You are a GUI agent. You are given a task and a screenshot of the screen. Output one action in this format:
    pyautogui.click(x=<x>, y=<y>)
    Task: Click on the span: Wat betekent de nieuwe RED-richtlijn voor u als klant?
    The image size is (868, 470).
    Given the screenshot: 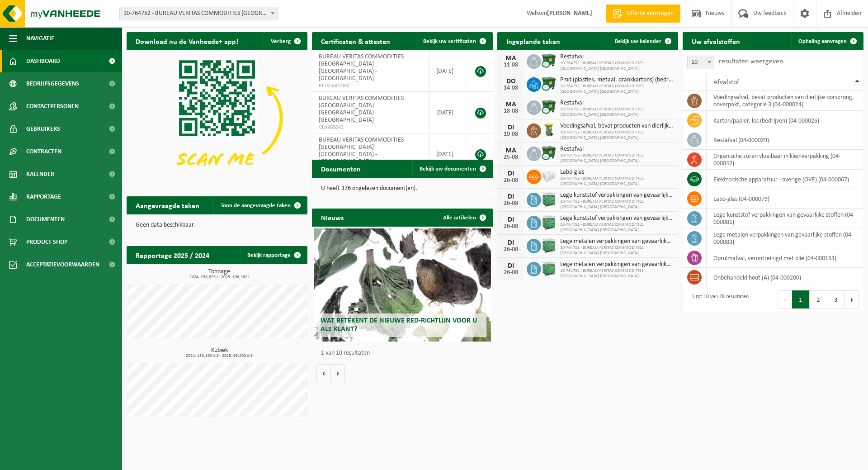 What is the action you would take?
    pyautogui.click(x=399, y=325)
    